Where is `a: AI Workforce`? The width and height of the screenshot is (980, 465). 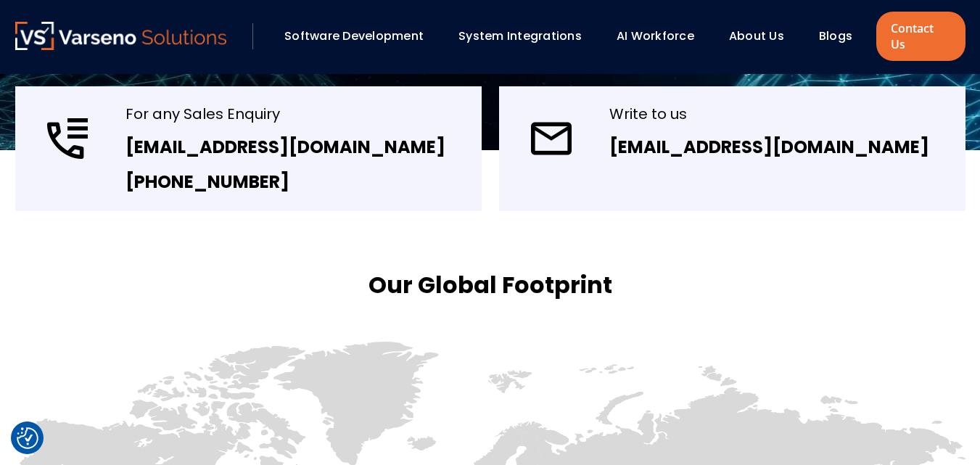 a: AI Workforce is located at coordinates (655, 35).